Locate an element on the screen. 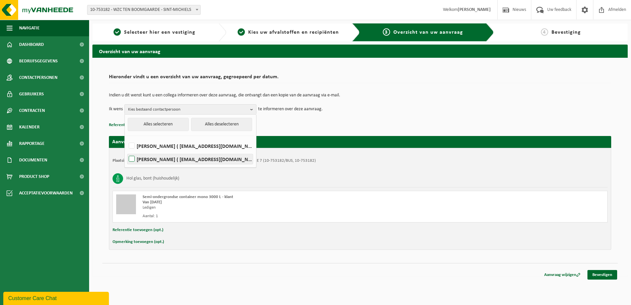 Image resolution: width=631 pixels, height=305 pixels. h2: Hieronder vindt u een overzicht van uw aanvraag, gegroepeerd per datum. is located at coordinates (360, 79).